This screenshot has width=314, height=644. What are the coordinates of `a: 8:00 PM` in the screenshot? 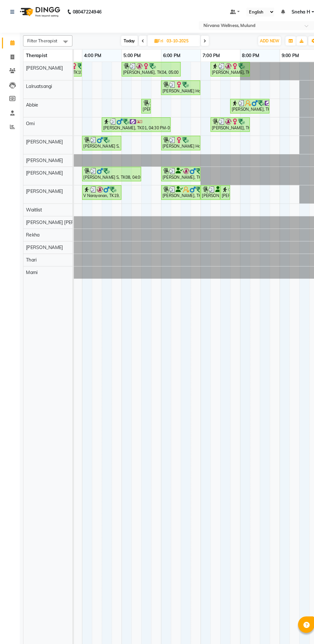 It's located at (244, 54).